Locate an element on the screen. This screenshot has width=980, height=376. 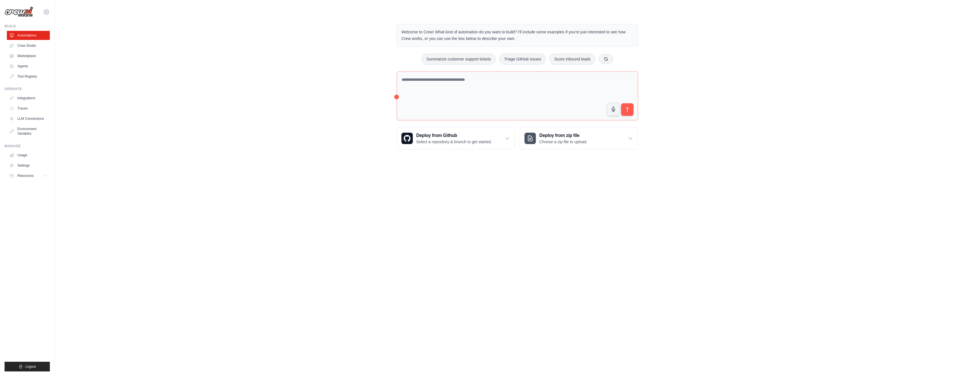
a: Traces is located at coordinates (28, 109).